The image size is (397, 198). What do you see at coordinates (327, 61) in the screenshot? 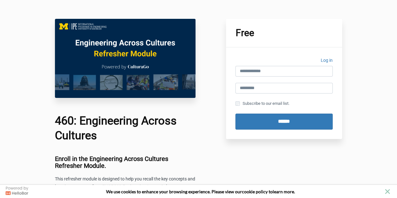
I see `a: Log in` at bounding box center [327, 61].